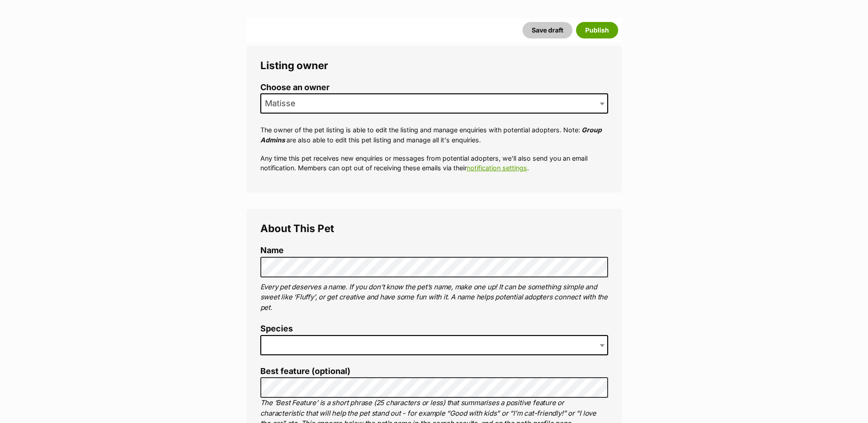 This screenshot has width=868, height=423. Describe the element at coordinates (434, 87) in the screenshot. I see `label: Choose an owner` at that location.